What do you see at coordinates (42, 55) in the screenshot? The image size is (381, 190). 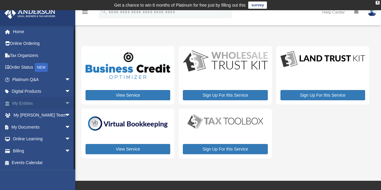 I see `a: Tax Organizers` at bounding box center [42, 55].